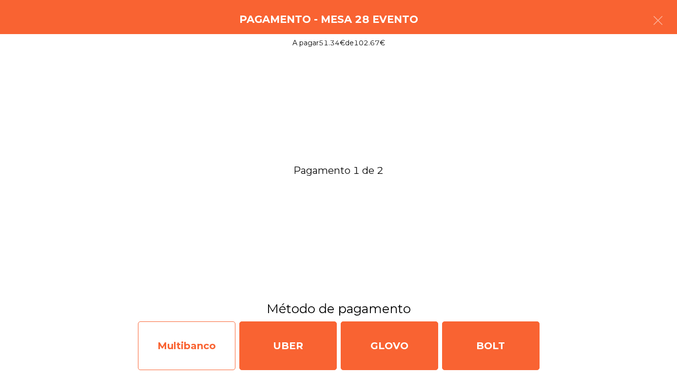 Image resolution: width=677 pixels, height=374 pixels. I want to click on h3: Método de pagamento, so click(338, 309).